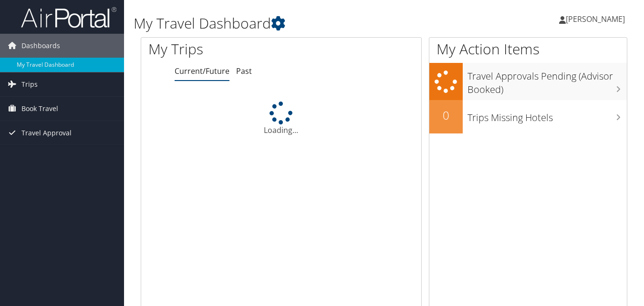 Image resolution: width=644 pixels, height=306 pixels. What do you see at coordinates (528, 49) in the screenshot?
I see `h1: My Action Items` at bounding box center [528, 49].